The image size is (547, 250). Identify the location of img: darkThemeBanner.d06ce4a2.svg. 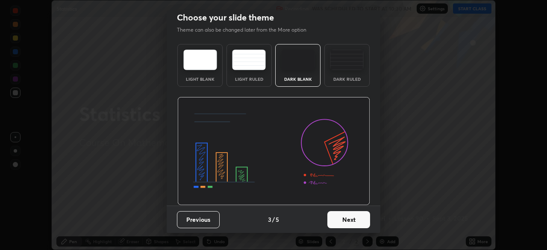
(274, 151).